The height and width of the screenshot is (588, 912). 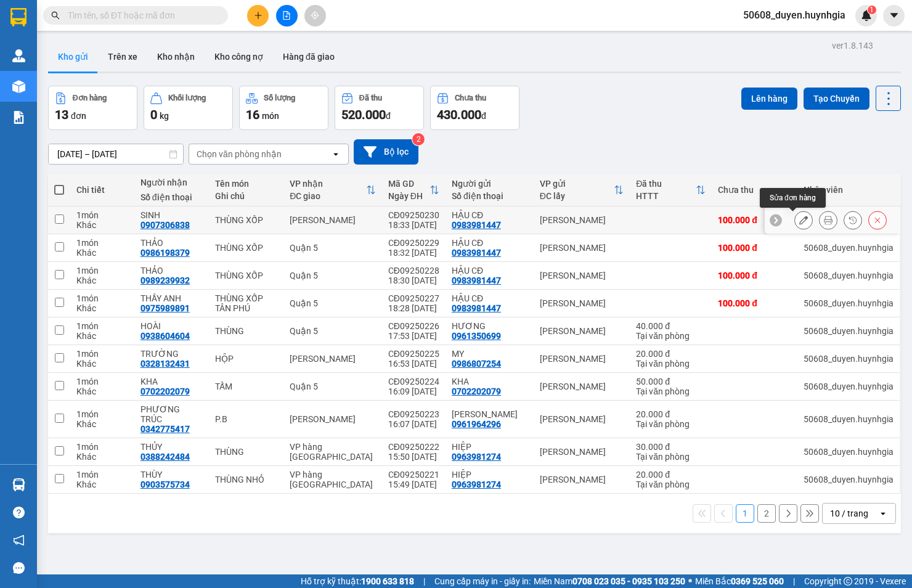 I want to click on div: 0986198379, so click(x=165, y=253).